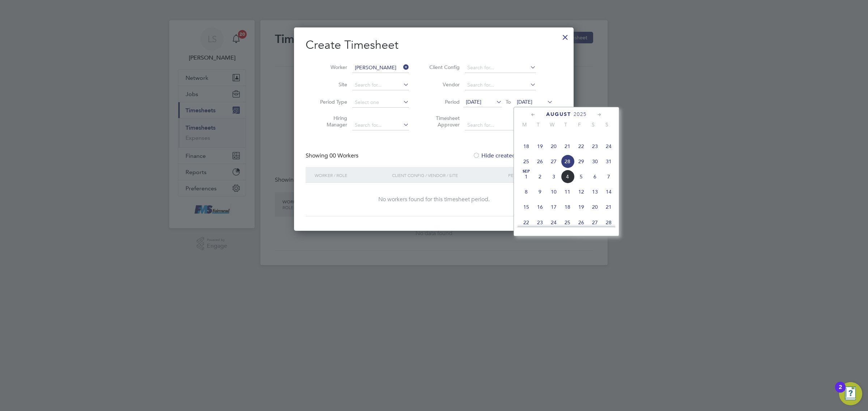 The image size is (868, 411). Describe the element at coordinates (330, 121) in the screenshot. I see `label: Hiring Manager` at that location.